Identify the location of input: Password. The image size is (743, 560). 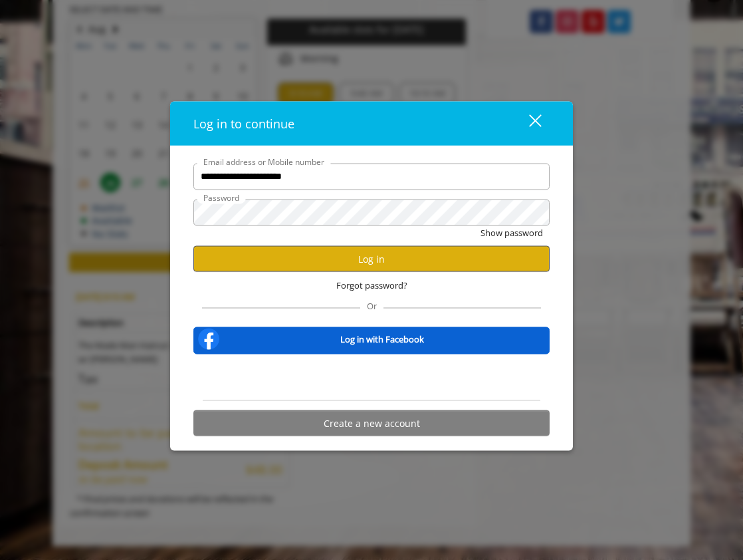
(372, 212).